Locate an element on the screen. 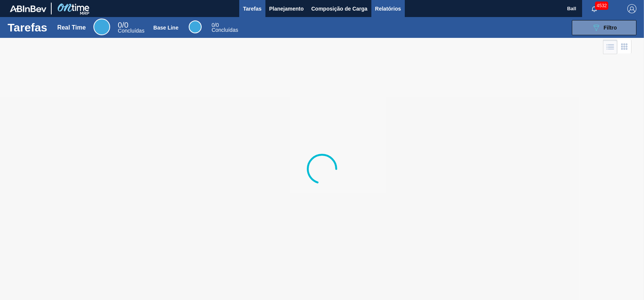 The width and height of the screenshot is (644, 300). img: Logout is located at coordinates (631, 9).